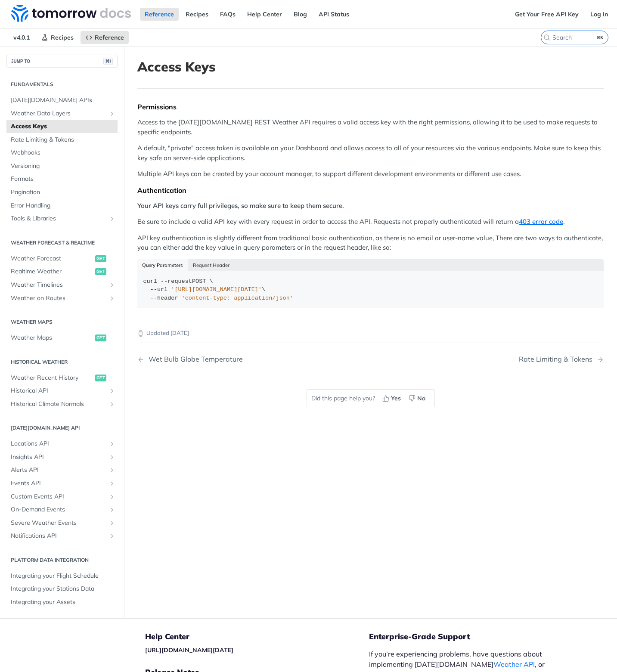 The image size is (617, 672). What do you see at coordinates (421, 398) in the screenshot?
I see `span: No` at bounding box center [421, 398].